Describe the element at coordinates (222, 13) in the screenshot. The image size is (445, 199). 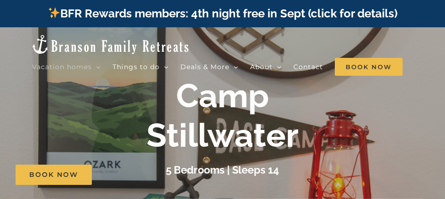
I see `a: BFR Rewards members: 4th night free in Sept (click for details)` at that location.